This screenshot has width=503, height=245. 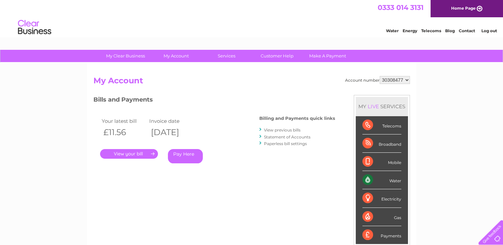 What do you see at coordinates (382, 217) in the screenshot?
I see `div: Gas` at bounding box center [382, 217].